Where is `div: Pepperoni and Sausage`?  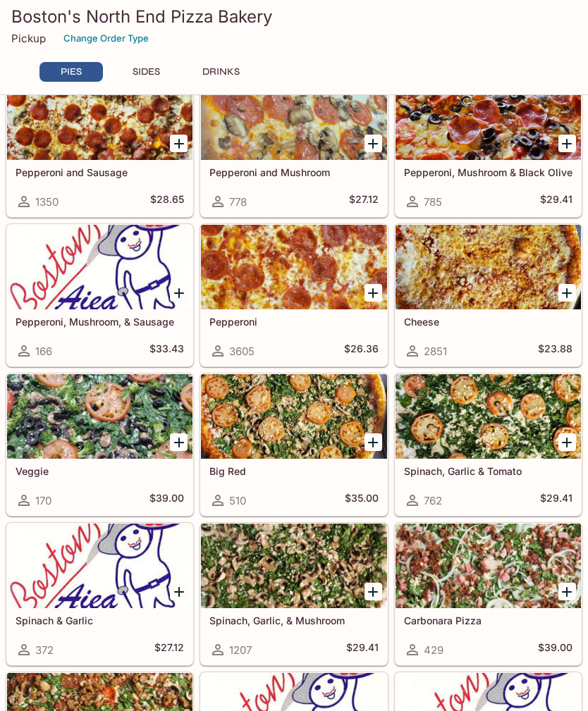
div: Pepperoni and Sausage is located at coordinates (100, 118).